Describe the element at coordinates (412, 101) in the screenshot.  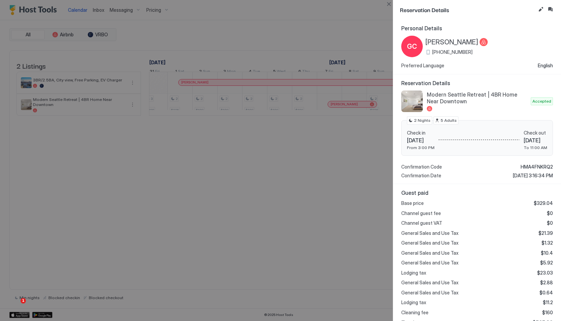
I see `div: listing image` at that location.